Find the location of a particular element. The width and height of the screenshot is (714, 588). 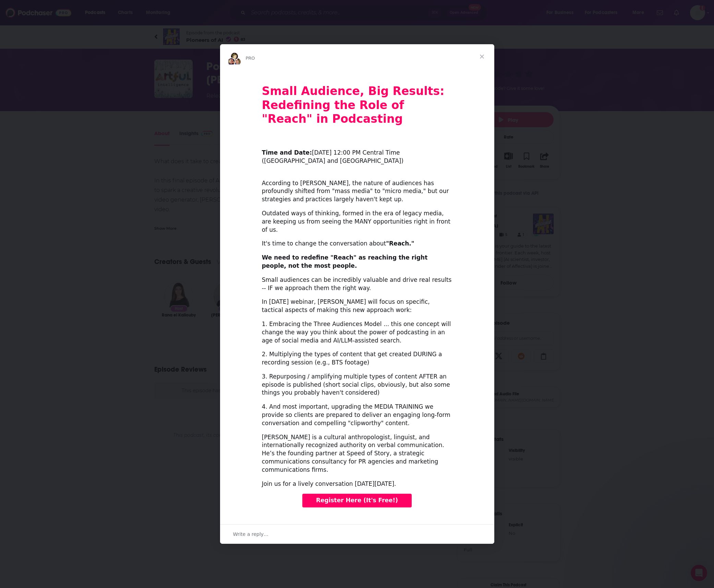

div: 4. And most important, upgrading the MEDIA TRAINING we provide so clients are prepared to deliver... is located at coordinates (357, 415).